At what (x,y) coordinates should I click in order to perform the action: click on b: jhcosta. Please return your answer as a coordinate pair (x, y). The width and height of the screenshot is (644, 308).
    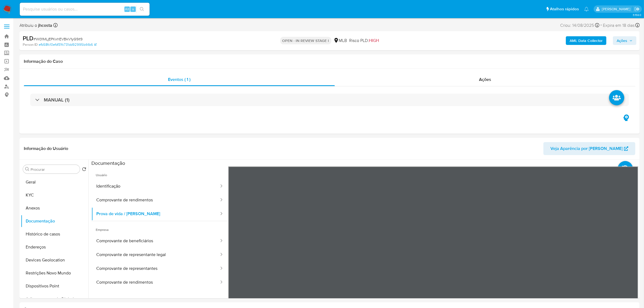
    Looking at the image, I should click on (45, 25).